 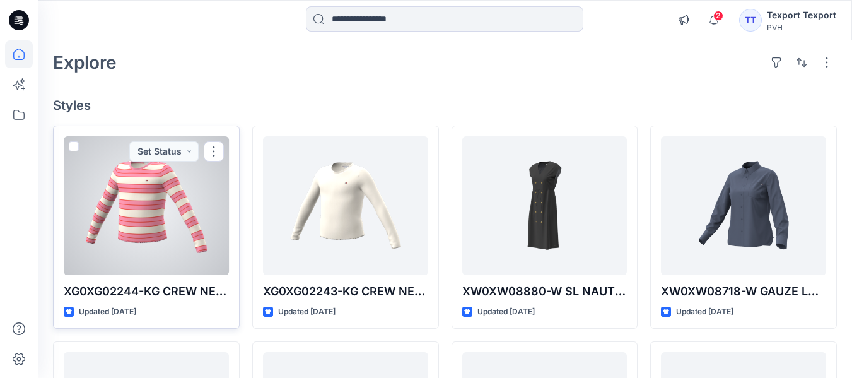 What do you see at coordinates (146, 205) in the screenshot?
I see `a: XG0XG02244-KG CREW NECK TOP LS-STRIPE-V01` at bounding box center [146, 205].